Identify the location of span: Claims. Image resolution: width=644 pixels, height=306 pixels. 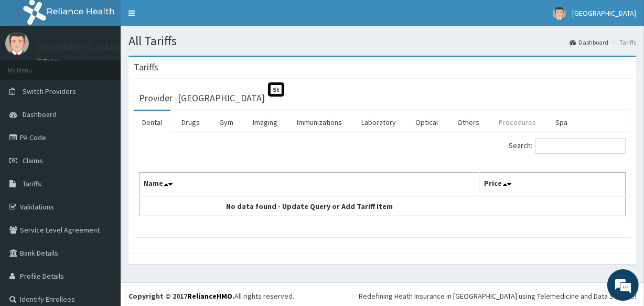
(33, 161).